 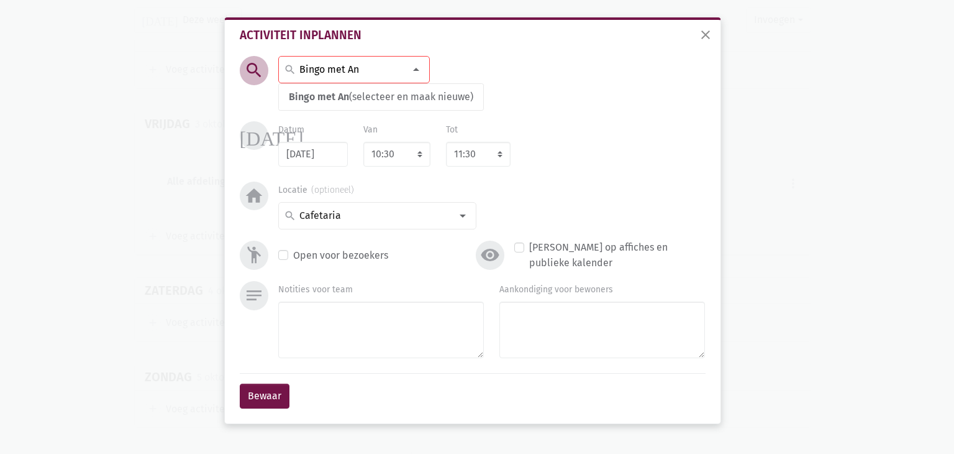 I want to click on i: search, so click(x=254, y=70).